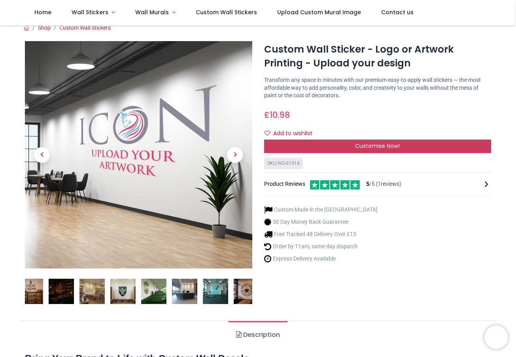 The width and height of the screenshot is (516, 357). What do you see at coordinates (321, 246) in the screenshot?
I see `li: Order by 11am, same day dispatch` at bounding box center [321, 246].